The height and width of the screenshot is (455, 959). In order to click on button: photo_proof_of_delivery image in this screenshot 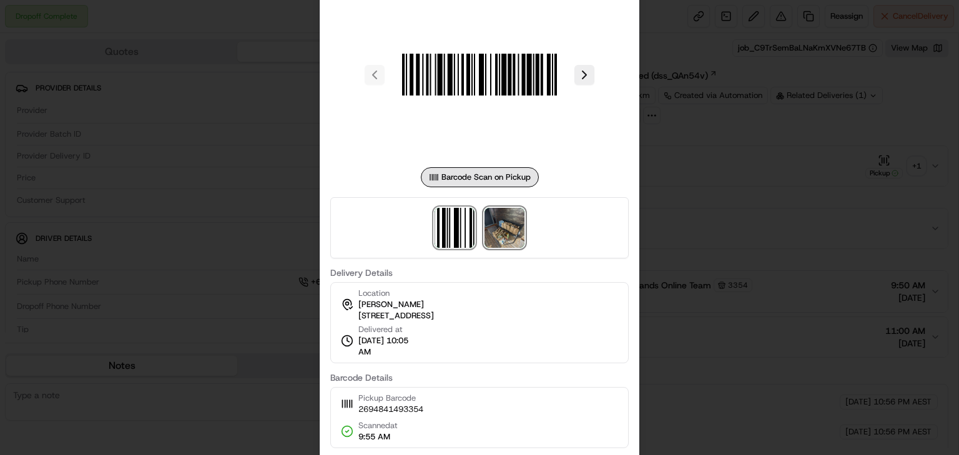, I will do `click(505, 228)`.